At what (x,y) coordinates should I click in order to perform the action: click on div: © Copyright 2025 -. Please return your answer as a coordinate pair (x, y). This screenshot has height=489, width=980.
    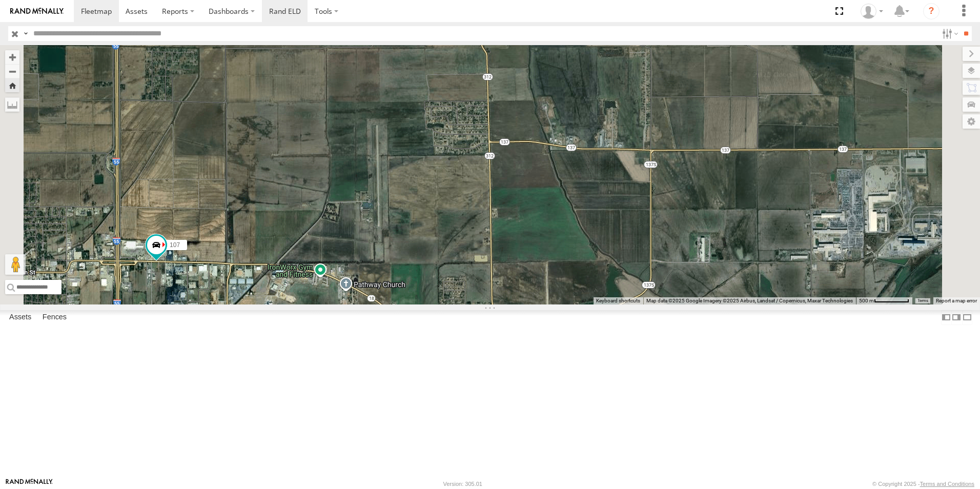
    Looking at the image, I should click on (923, 484).